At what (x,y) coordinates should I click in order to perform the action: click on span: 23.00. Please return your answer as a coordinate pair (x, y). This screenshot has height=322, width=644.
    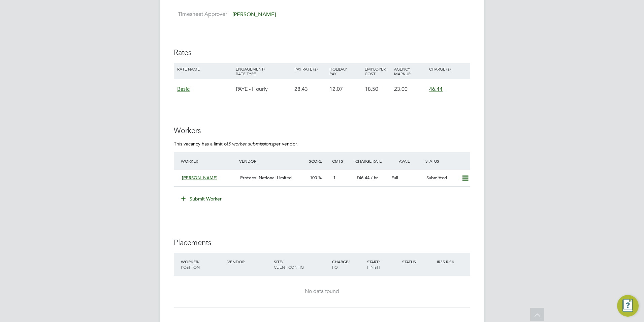
    Looking at the image, I should click on (401, 89).